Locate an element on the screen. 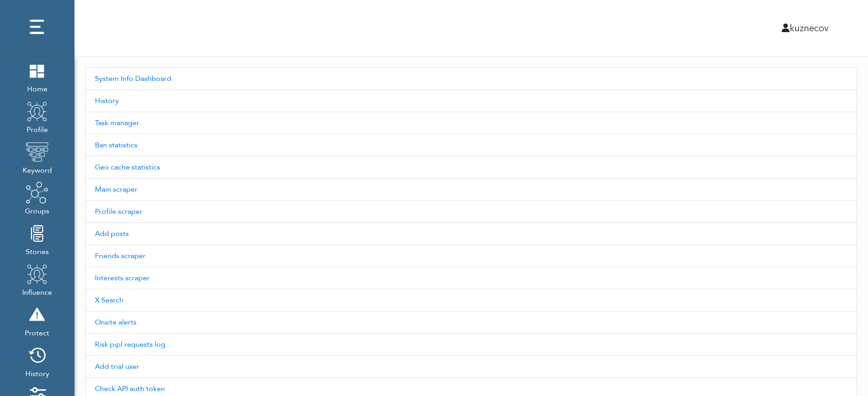 The height and width of the screenshot is (396, 868). a: Geo cache statistics is located at coordinates (471, 167).